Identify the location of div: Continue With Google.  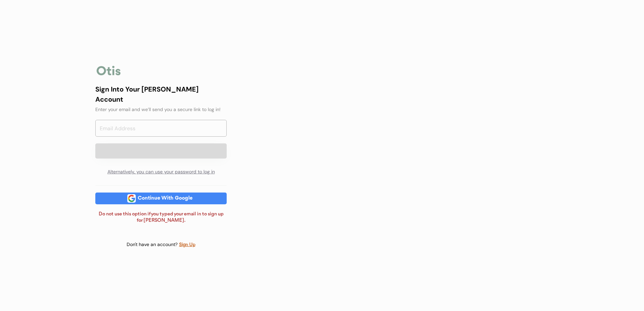
(165, 198).